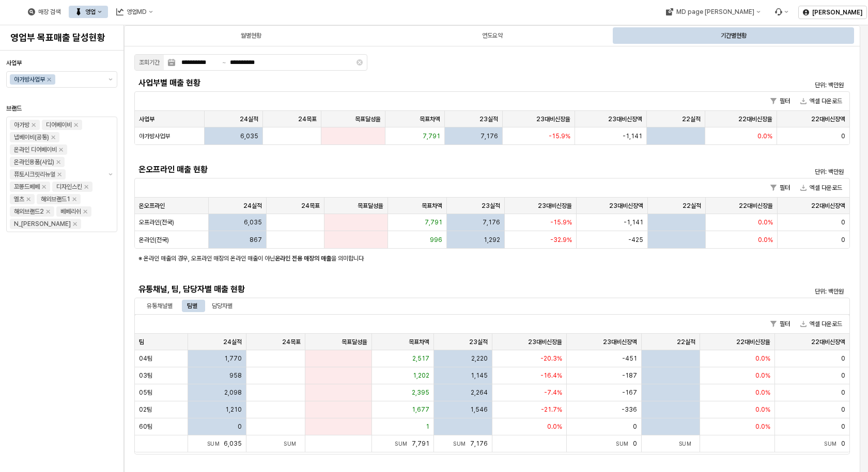 Image resolution: width=868 pixels, height=472 pixels. Describe the element at coordinates (149, 62) in the screenshot. I see `div: 조회기간` at that location.